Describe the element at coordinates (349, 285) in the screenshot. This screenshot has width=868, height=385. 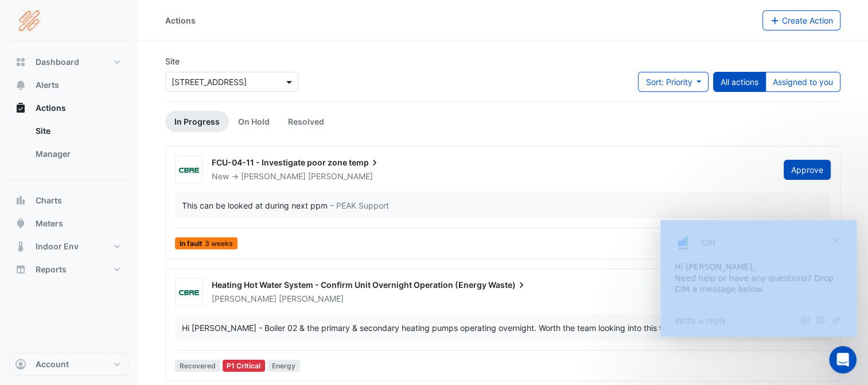
I see `span: Heating Hot Water System - Confirm Unit Overnight Operation (Energy` at that location.